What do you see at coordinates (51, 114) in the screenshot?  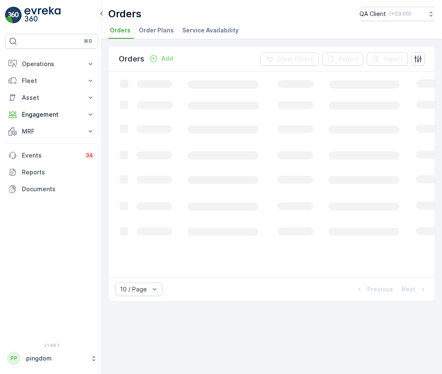 I see `button: Engagement` at bounding box center [51, 114].